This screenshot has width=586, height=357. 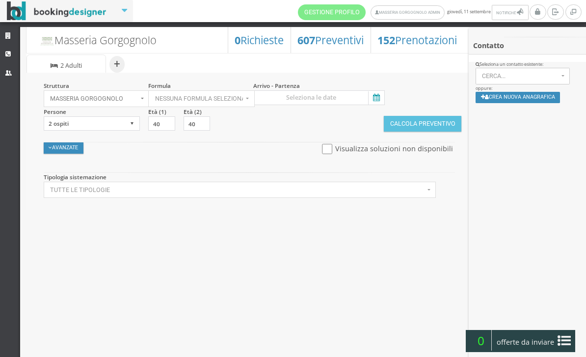 I want to click on div: oppure:, so click(x=527, y=85).